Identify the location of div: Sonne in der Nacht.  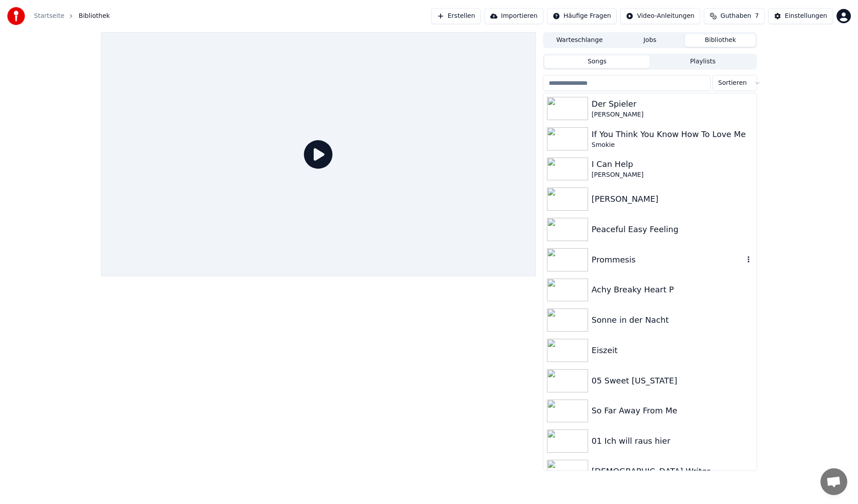
(672, 320).